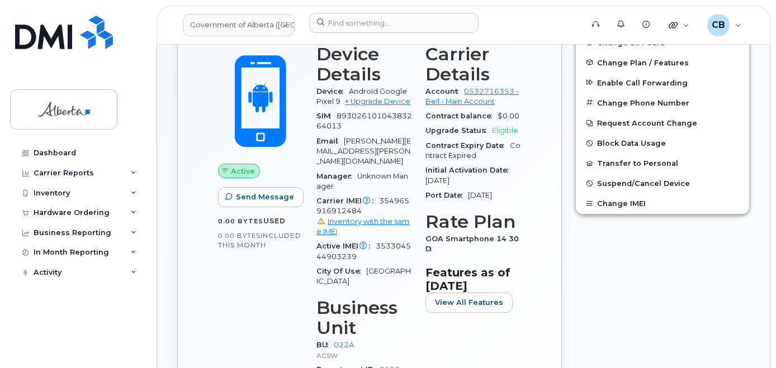  I want to click on h3: Business Unit, so click(364, 318).